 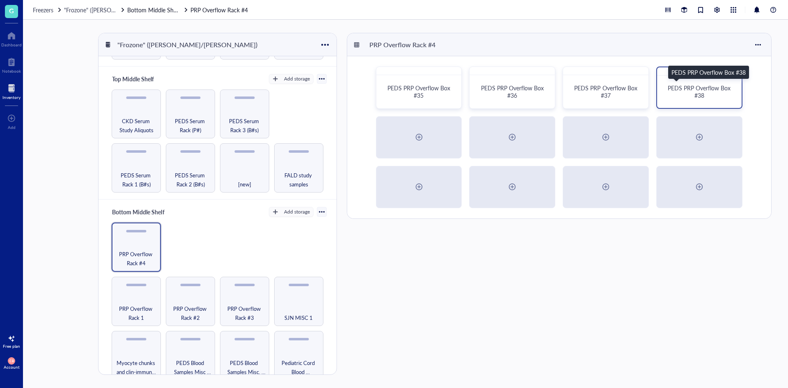 What do you see at coordinates (136, 367) in the screenshot?
I see `span: Myocyte chunks and clin-immune serum` at bounding box center [136, 367].